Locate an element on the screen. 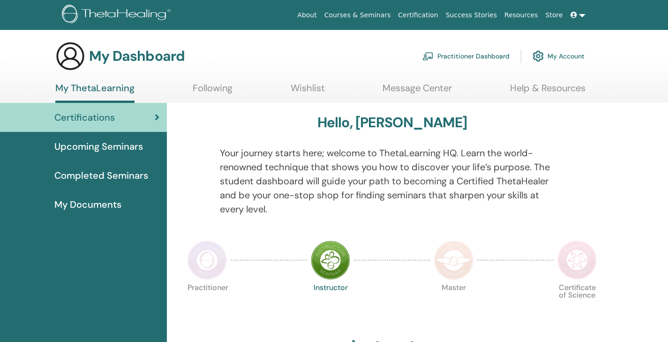 The width and height of the screenshot is (668, 342). p: Certificate of Science is located at coordinates (577, 304).